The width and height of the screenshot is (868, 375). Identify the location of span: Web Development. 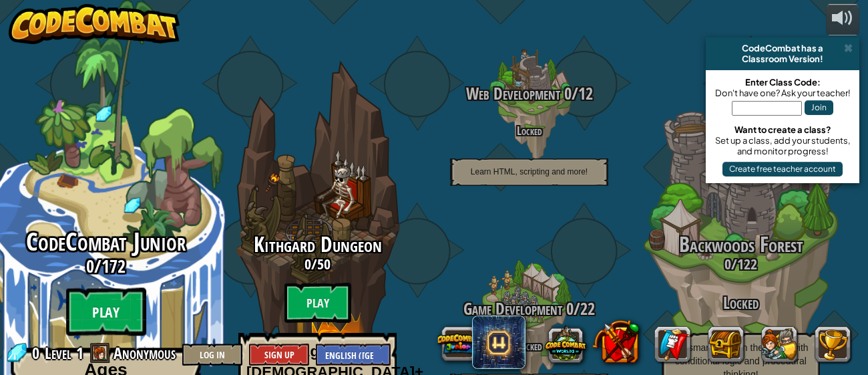
(513, 93).